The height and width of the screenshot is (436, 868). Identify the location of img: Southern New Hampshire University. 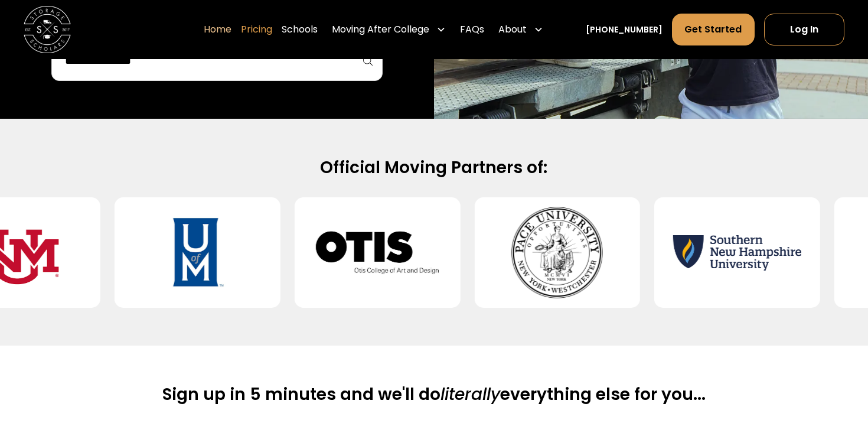
(737, 252).